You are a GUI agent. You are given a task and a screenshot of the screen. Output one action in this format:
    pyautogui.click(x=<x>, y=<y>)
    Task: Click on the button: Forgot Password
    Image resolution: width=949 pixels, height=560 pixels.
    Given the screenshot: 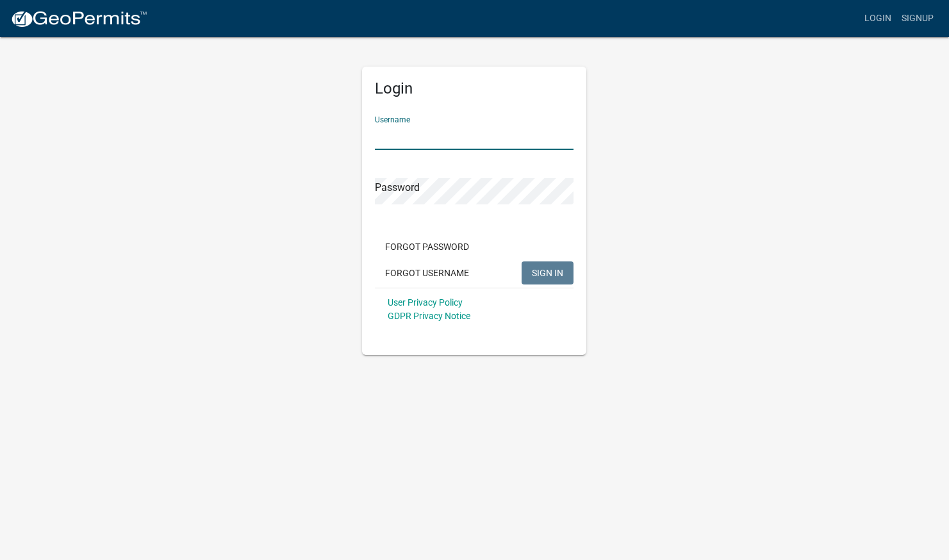 What is the action you would take?
    pyautogui.click(x=427, y=247)
    